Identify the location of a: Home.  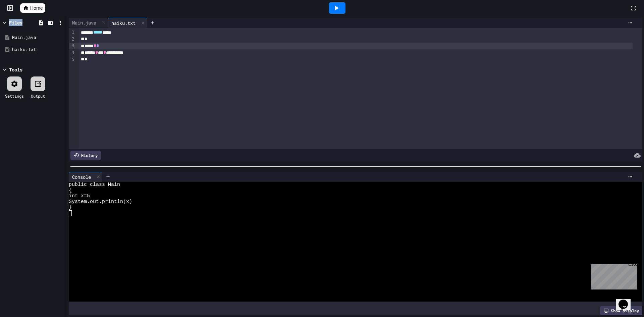
(33, 8).